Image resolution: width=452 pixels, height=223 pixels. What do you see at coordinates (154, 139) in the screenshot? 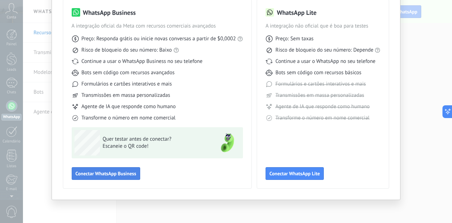
I see `span: Quer testar antes de conectar?` at bounding box center [154, 139].